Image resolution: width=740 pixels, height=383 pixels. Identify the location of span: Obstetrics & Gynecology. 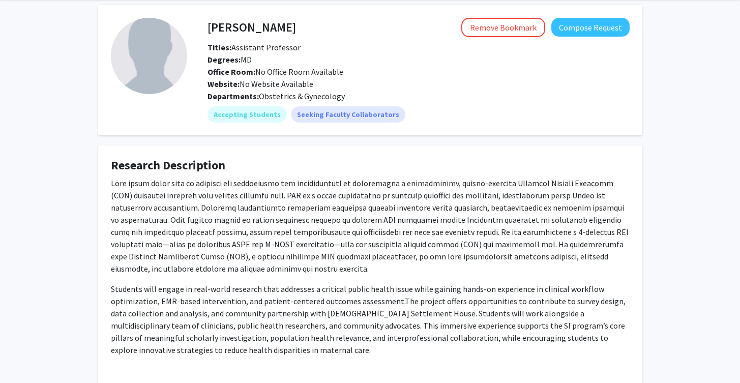
(302, 96).